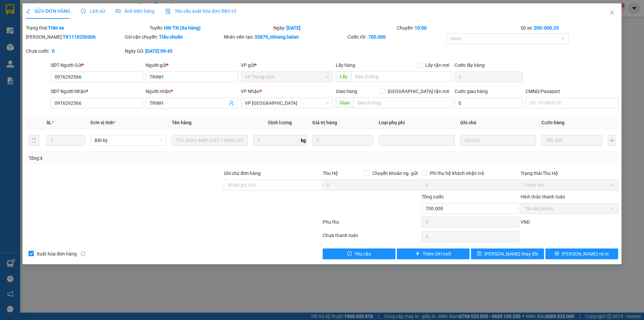  What do you see at coordinates (287, 77) in the screenshot?
I see `span: VP Trung Kính` at bounding box center [287, 77].